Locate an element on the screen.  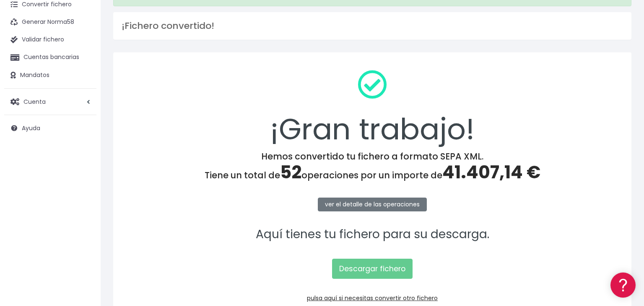
a: pulsa aquí si necesitas convertir otro fichero is located at coordinates (372, 298).